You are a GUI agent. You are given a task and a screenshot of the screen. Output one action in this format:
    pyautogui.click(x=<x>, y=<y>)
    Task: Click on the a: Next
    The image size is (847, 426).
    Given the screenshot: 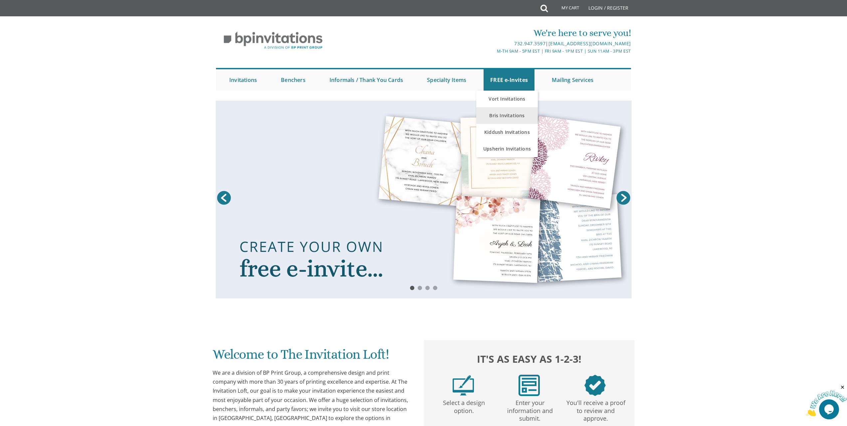 What is the action you would take?
    pyautogui.click(x=623, y=198)
    